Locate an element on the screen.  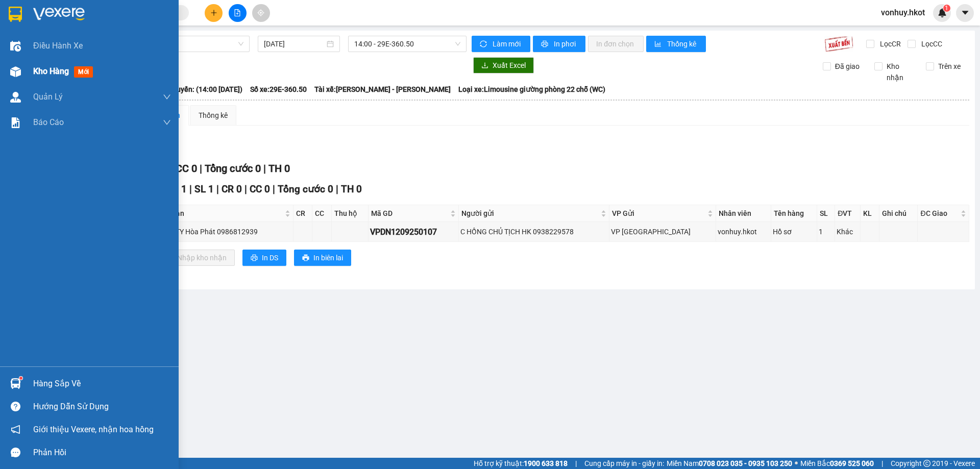
span: Báo cáo is located at coordinates (48, 122).